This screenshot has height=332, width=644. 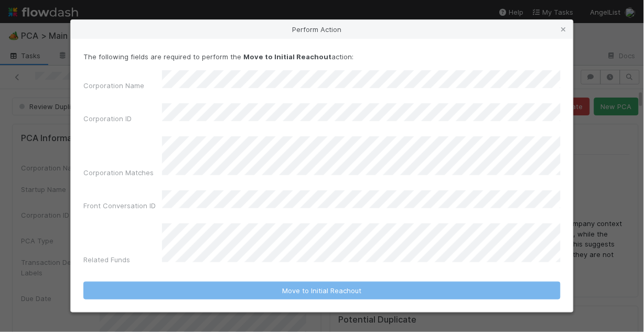 What do you see at coordinates (322, 57) in the screenshot?
I see `p: The following fields are required to perform the action:` at bounding box center [322, 57].